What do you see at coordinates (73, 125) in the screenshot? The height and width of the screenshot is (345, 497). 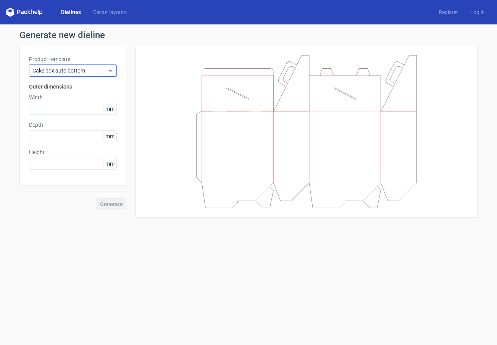 I see `label: Depth` at bounding box center [73, 125].